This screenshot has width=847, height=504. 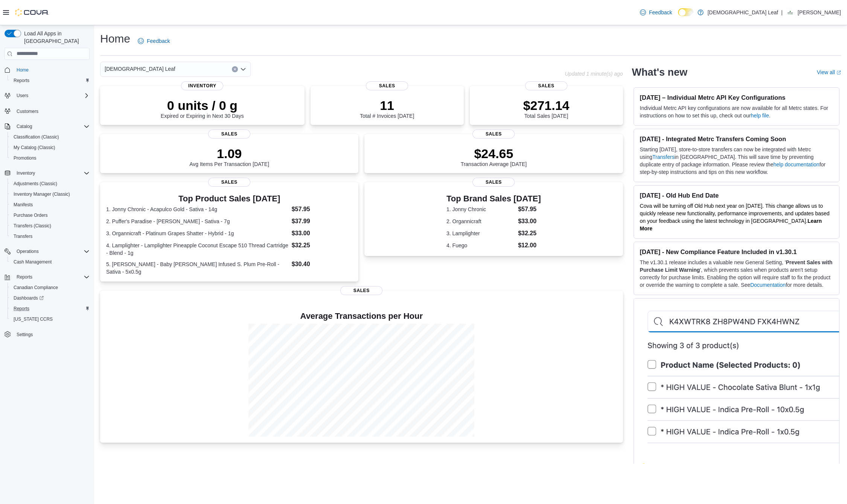 What do you see at coordinates (27, 111) in the screenshot?
I see `a: Customers` at bounding box center [27, 111].